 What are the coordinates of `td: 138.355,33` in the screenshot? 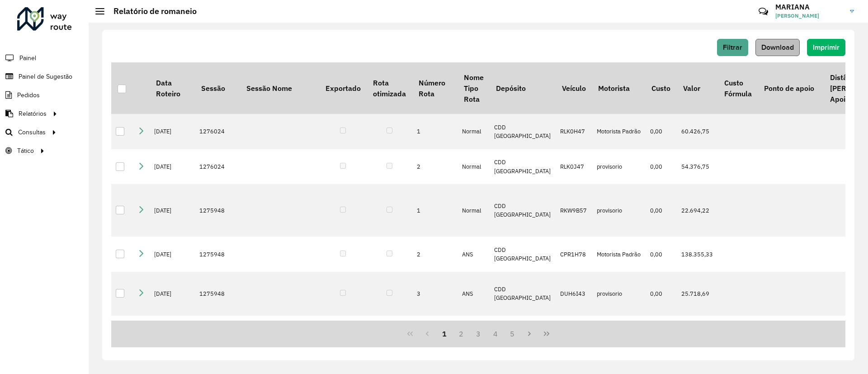 It's located at (697, 254).